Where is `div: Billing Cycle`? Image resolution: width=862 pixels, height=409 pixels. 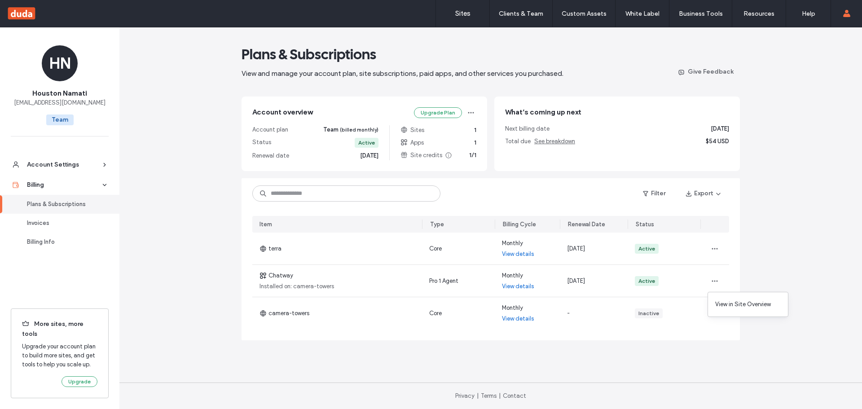
div: Billing Cycle is located at coordinates (519, 225).